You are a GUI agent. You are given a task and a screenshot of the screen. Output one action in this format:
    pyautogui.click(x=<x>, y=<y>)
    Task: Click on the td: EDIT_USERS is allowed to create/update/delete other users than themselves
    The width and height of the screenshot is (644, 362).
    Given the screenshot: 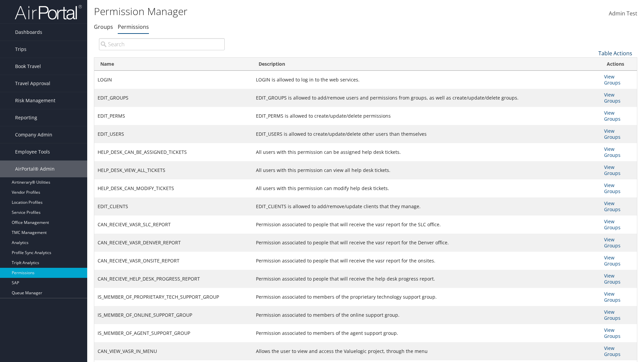 What is the action you would take?
    pyautogui.click(x=427, y=134)
    